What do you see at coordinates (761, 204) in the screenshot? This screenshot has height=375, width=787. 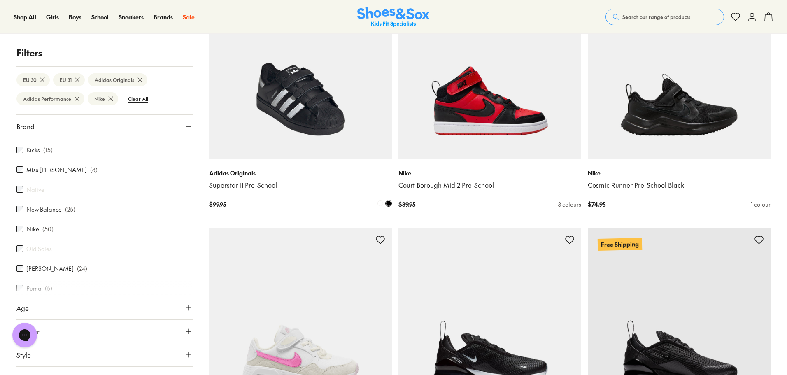 I see `div: 1 colour` at bounding box center [761, 204].